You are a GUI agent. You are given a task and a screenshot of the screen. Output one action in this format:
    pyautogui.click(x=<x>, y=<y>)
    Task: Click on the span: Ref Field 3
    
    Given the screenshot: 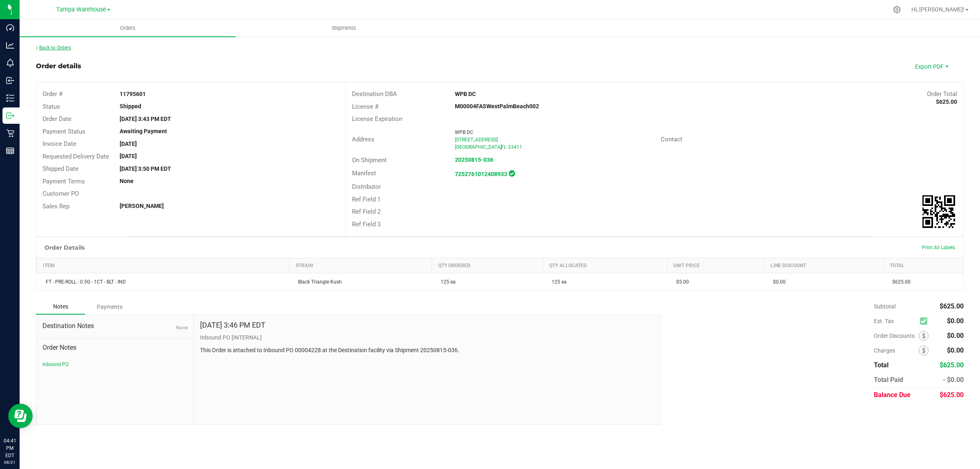 What is the action you would take?
    pyautogui.click(x=366, y=225)
    